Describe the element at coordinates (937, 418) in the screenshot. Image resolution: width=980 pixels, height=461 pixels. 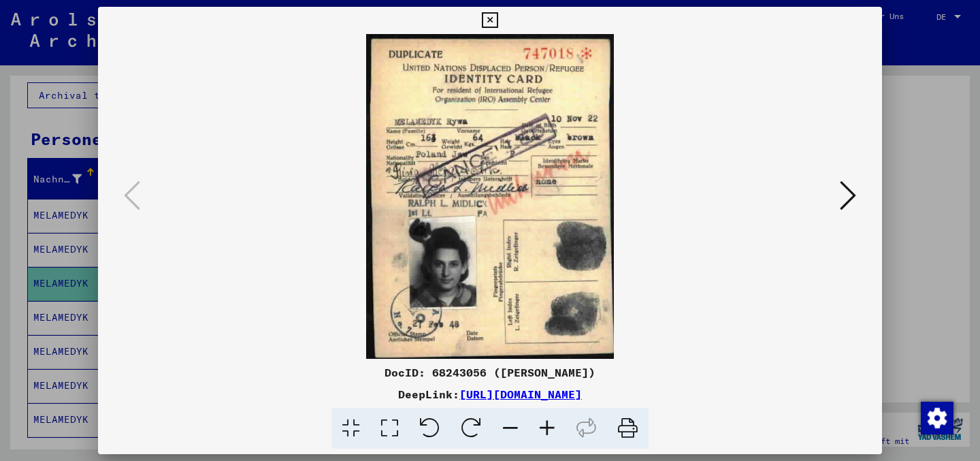
I see `img: Zustimmung ändern` at that location.